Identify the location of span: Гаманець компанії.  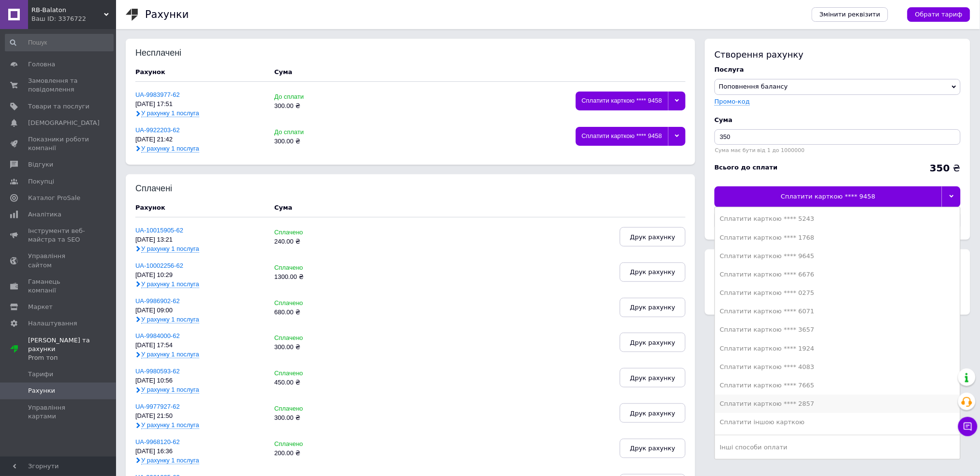
(59, 286).